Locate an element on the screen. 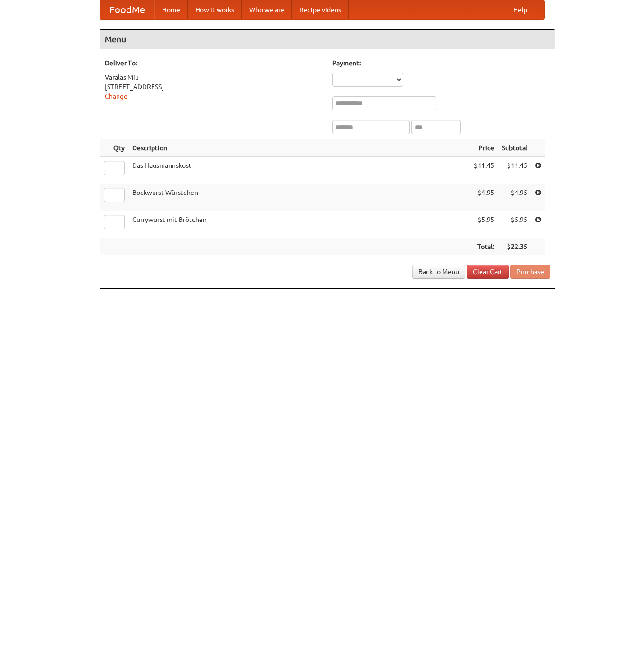 The width and height of the screenshot is (644, 671). th: $22.35 is located at coordinates (515, 247).